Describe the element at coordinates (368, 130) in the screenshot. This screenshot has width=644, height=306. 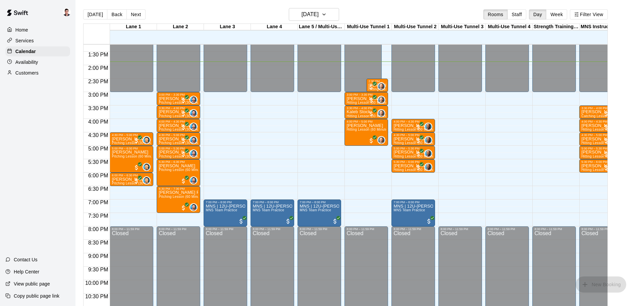
I see `span: Hitting Lesson (60 Minutes)` at that location.